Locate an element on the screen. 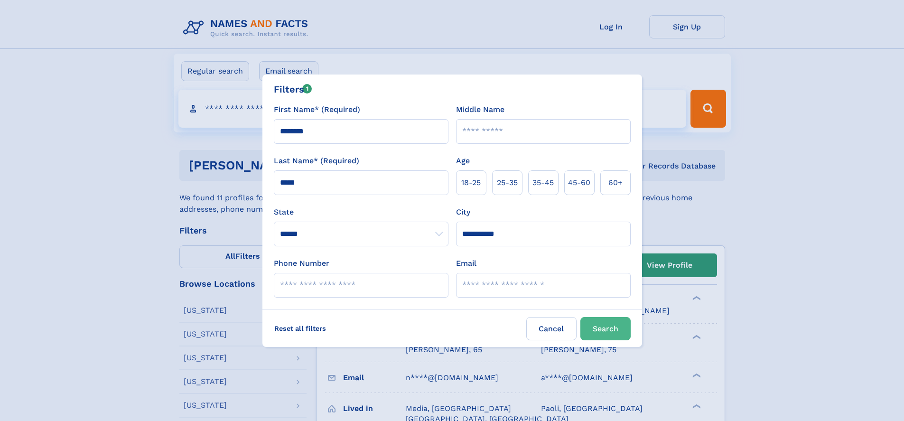 This screenshot has width=904, height=421. label: Last Name* (Required) is located at coordinates (317, 161).